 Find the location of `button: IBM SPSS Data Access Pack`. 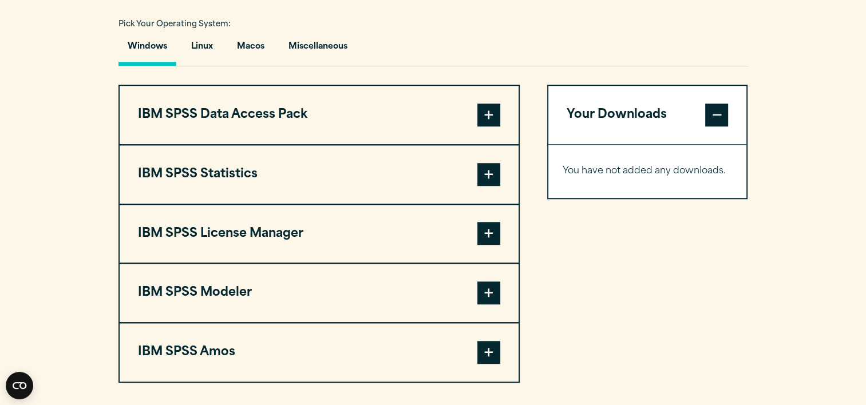

button: IBM SPSS Data Access Pack is located at coordinates (319, 115).